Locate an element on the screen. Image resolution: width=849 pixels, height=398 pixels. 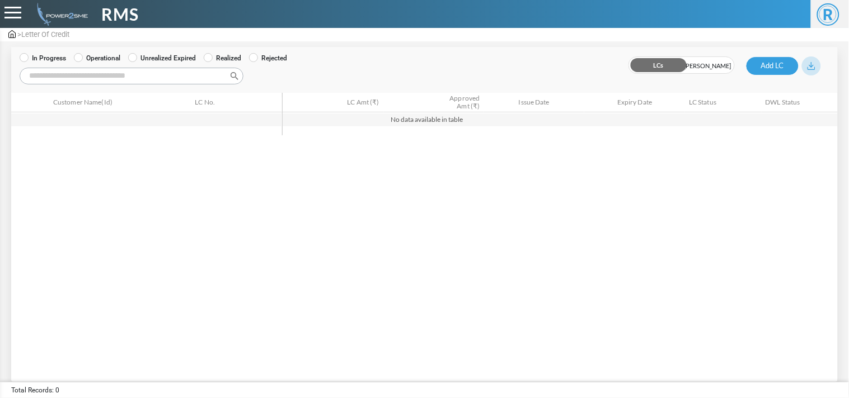
label: Realized is located at coordinates (222, 58).